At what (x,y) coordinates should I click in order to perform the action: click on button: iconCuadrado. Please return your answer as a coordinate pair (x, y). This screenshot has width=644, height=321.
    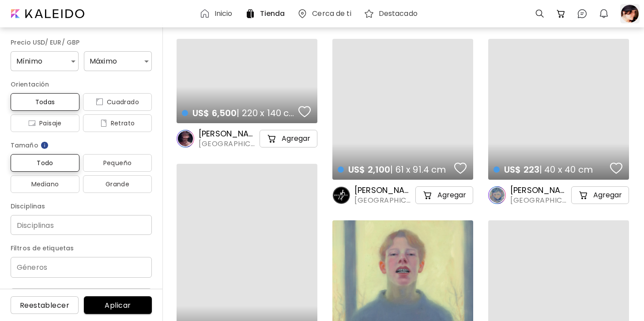
    Looking at the image, I should click on (118, 102).